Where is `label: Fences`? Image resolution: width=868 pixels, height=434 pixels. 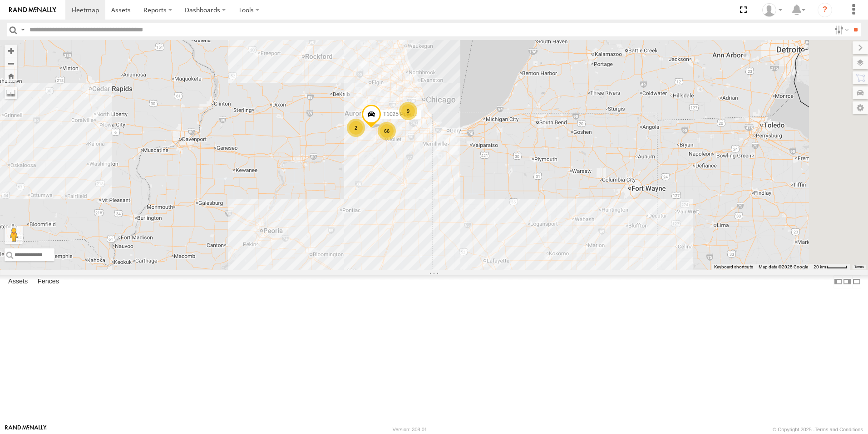 label: Fences is located at coordinates (48, 281).